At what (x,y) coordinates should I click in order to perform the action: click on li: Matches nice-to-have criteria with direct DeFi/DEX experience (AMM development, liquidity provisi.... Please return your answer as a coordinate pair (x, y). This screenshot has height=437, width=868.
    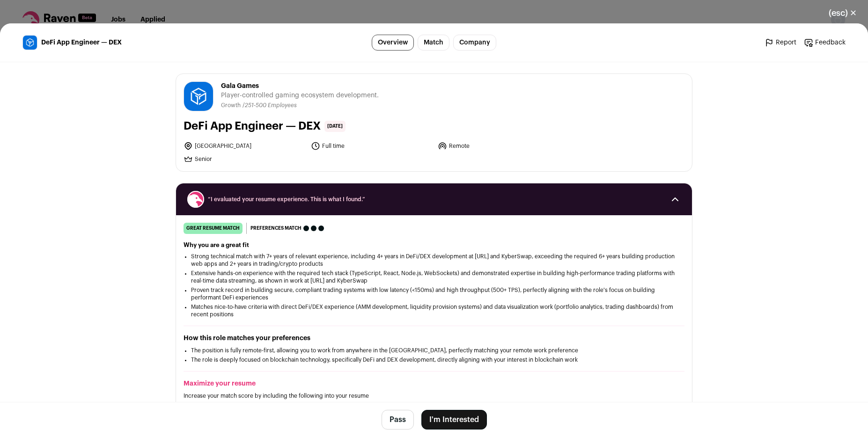
    Looking at the image, I should click on (434, 311).